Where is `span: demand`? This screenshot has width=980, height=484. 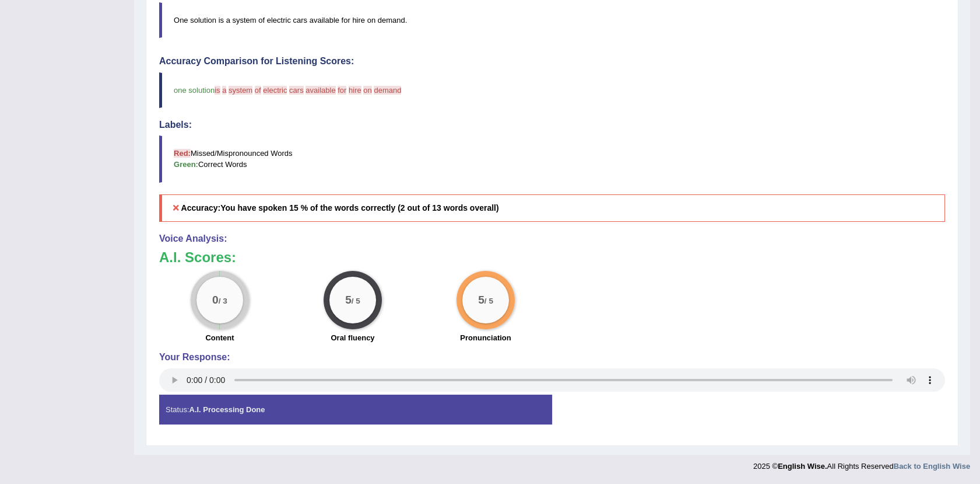
span: demand is located at coordinates (387, 90).